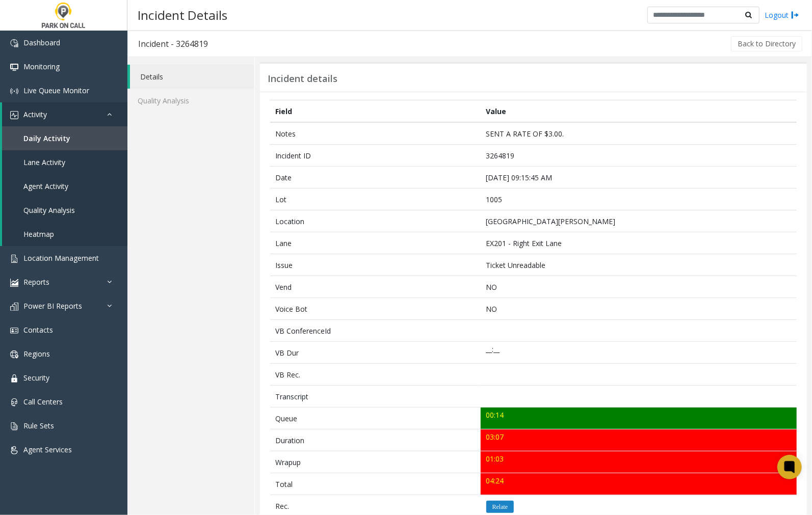  Describe the element at coordinates (500, 507) in the screenshot. I see `button: Relate` at that location.